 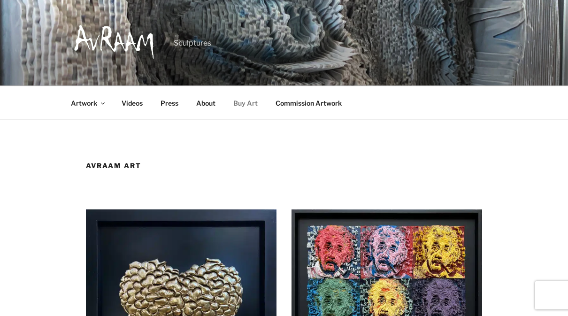 I want to click on a: Commission Artwork, so click(x=308, y=103).